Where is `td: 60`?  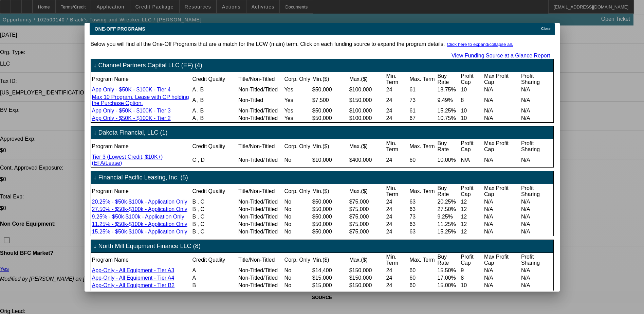
td: 60 is located at coordinates (423, 160).